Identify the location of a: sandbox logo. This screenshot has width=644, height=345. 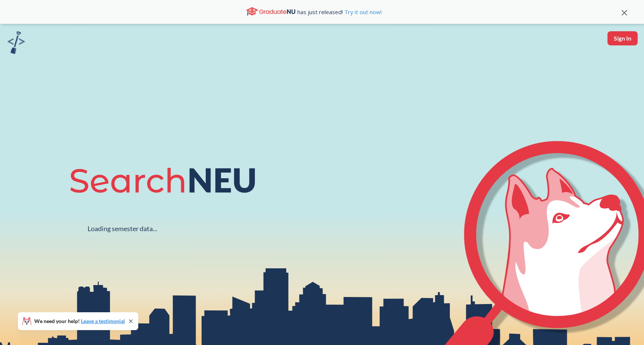
(16, 44).